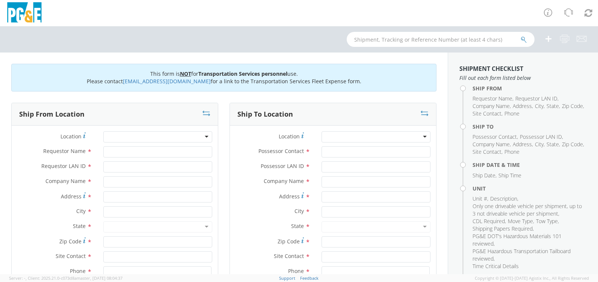  What do you see at coordinates (530, 127) in the screenshot?
I see `h4: Ship To` at bounding box center [530, 127].